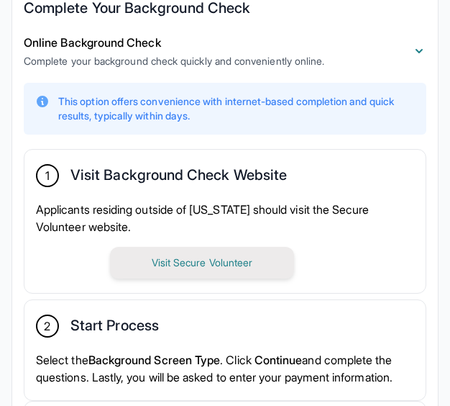 The image size is (450, 406). I want to click on span: 2, so click(47, 326).